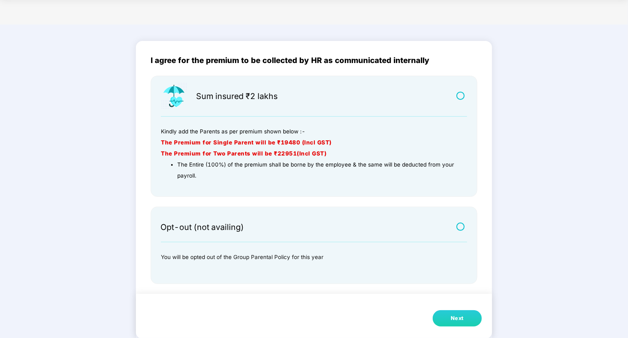  What do you see at coordinates (242, 257) in the screenshot?
I see `span: You will be opted out of the Group Parental Policy for this year` at bounding box center [242, 257].